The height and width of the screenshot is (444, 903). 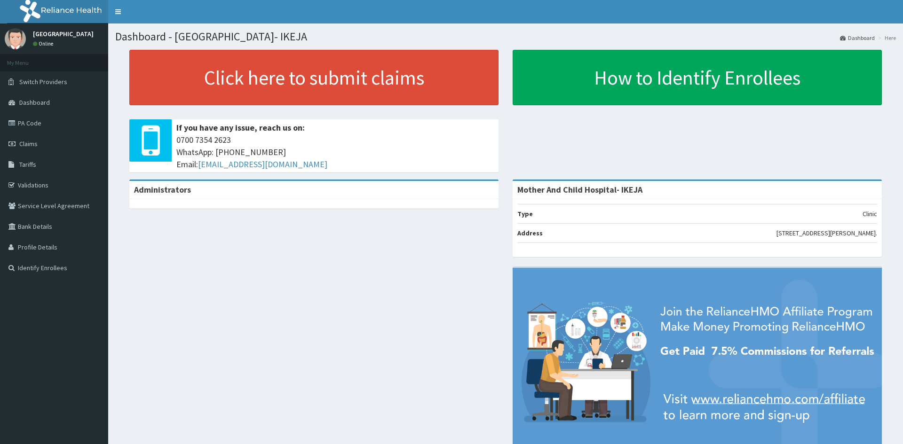 I want to click on a: How to Identify Enrollees, so click(x=697, y=78).